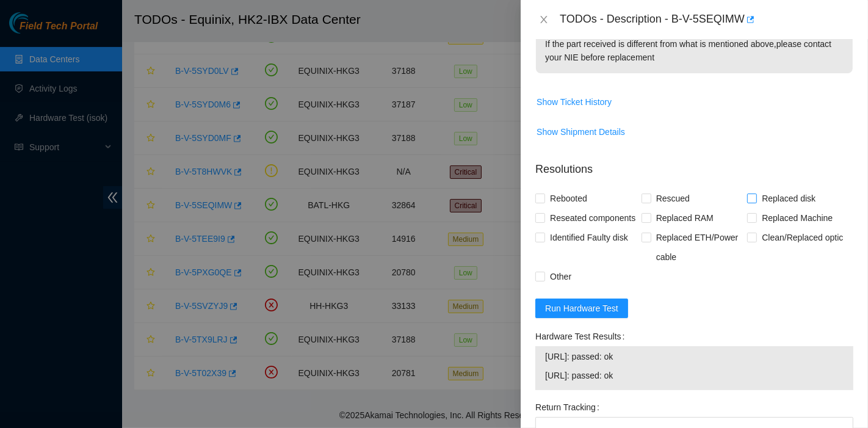 The image size is (868, 428). What do you see at coordinates (544, 20) in the screenshot?
I see `button: Close` at bounding box center [544, 20].